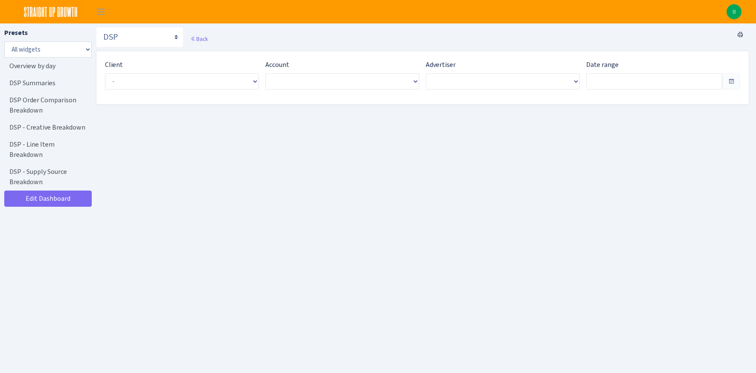 The image size is (756, 373). What do you see at coordinates (277, 65) in the screenshot?
I see `label: Account` at bounding box center [277, 65].